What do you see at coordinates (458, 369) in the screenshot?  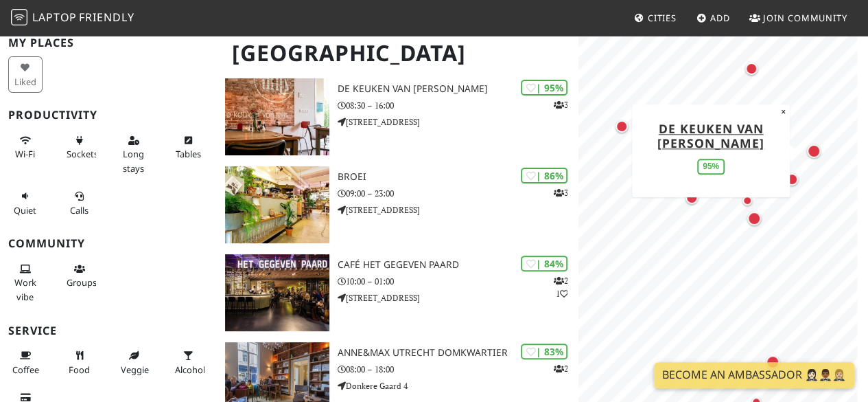 I see `p: 08:00 – 18:00` at bounding box center [458, 369].